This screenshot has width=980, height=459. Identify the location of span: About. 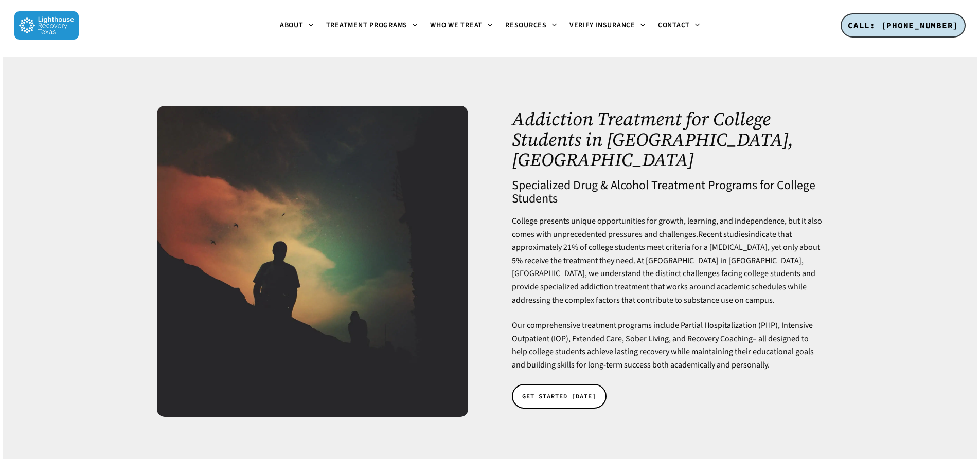
(291, 25).